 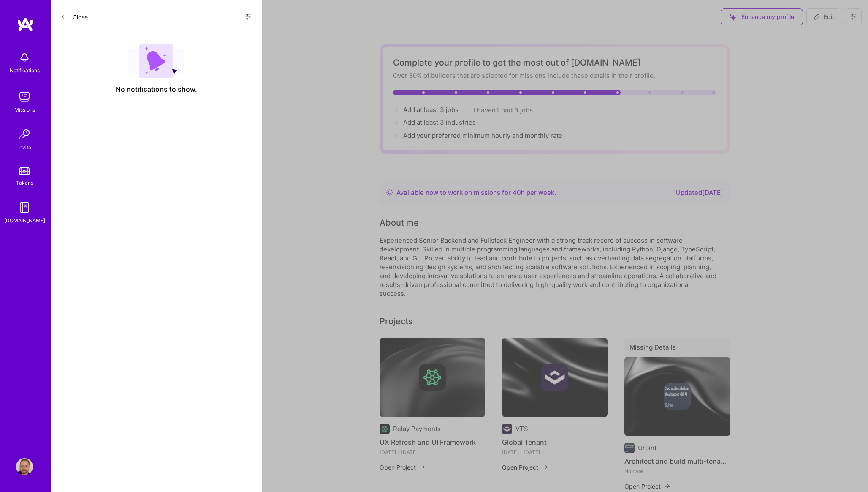 What do you see at coordinates (24, 147) in the screenshot?
I see `div: Invite` at bounding box center [24, 147].